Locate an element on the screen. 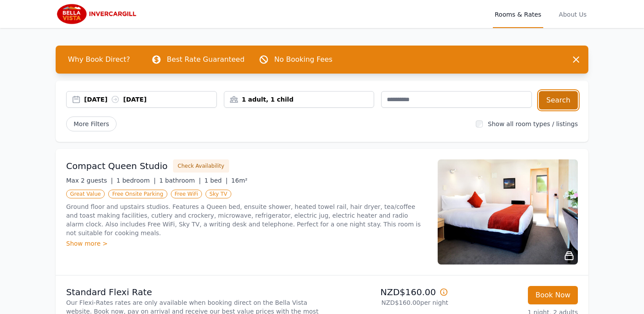 The image size is (644, 314). span: Great Value is located at coordinates (85, 194).